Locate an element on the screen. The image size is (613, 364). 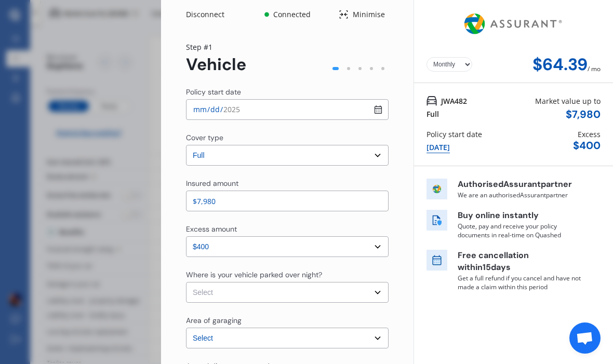
img: Assurant.png is located at coordinates (513, 24).